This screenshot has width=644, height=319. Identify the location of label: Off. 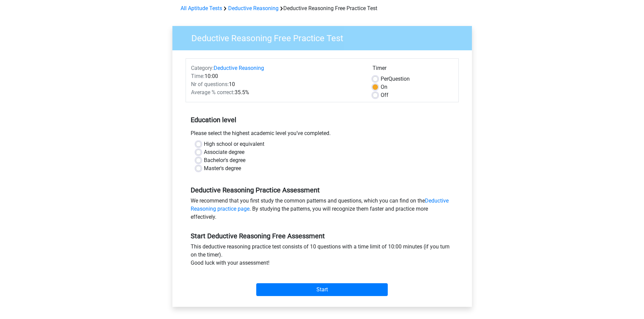
(384, 96).